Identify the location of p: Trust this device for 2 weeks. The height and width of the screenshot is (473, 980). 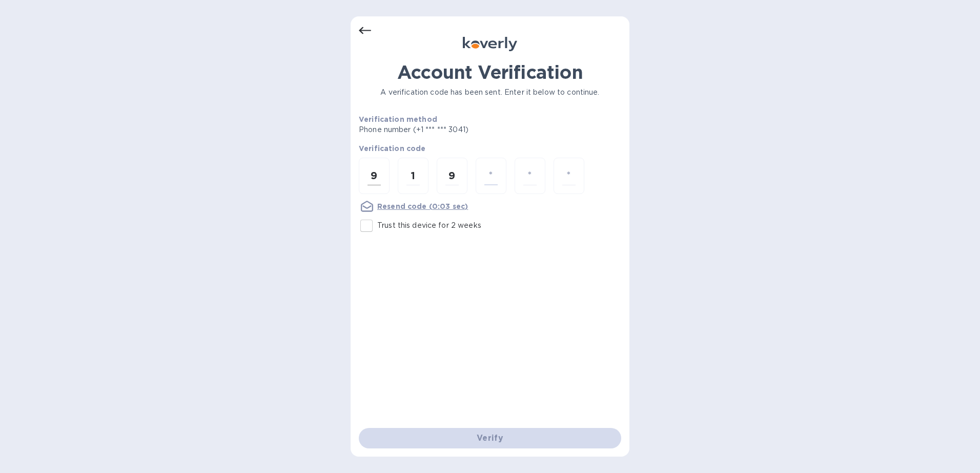
(429, 225).